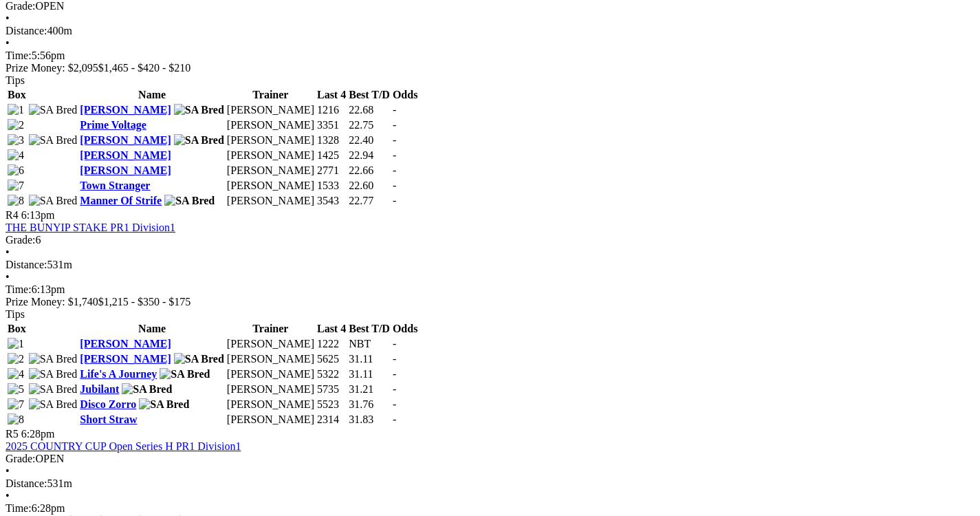  Describe the element at coordinates (369, 389) in the screenshot. I see `td: 31.21` at that location.